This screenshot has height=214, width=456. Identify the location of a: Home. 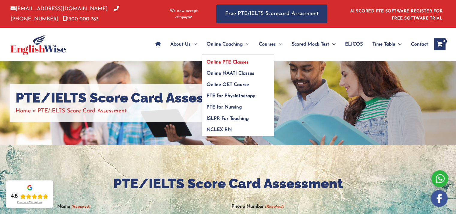
(23, 111).